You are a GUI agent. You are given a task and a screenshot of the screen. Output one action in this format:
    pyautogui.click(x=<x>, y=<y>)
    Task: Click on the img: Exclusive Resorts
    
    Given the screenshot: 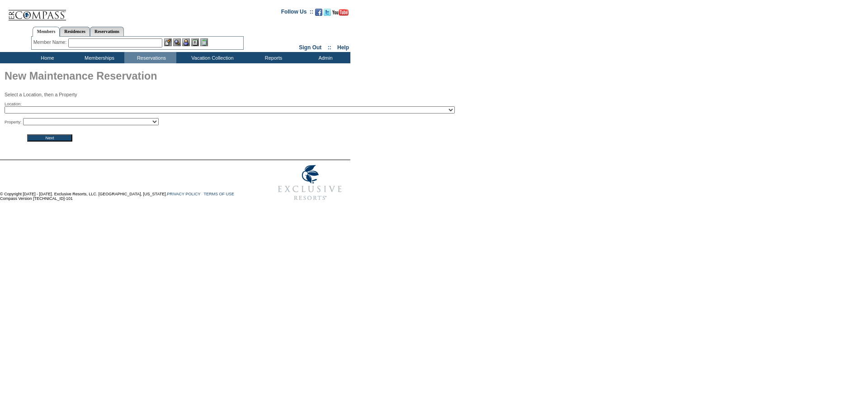 What is the action you would take?
    pyautogui.click(x=310, y=183)
    